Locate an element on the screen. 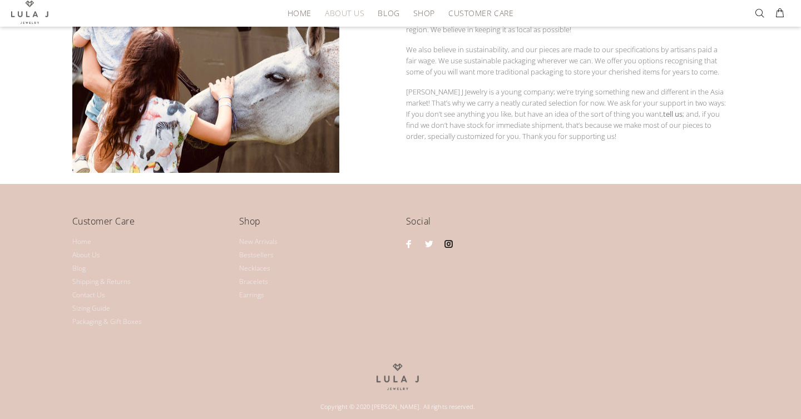  a: ABOUT US is located at coordinates (344, 13).